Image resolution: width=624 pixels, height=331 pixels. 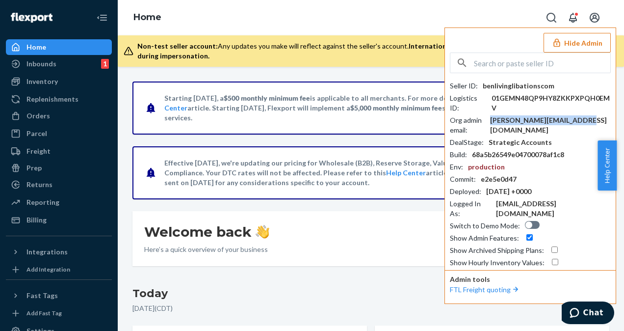 What do you see at coordinates (463, 179) in the screenshot?
I see `div: Commit :` at bounding box center [463, 179].